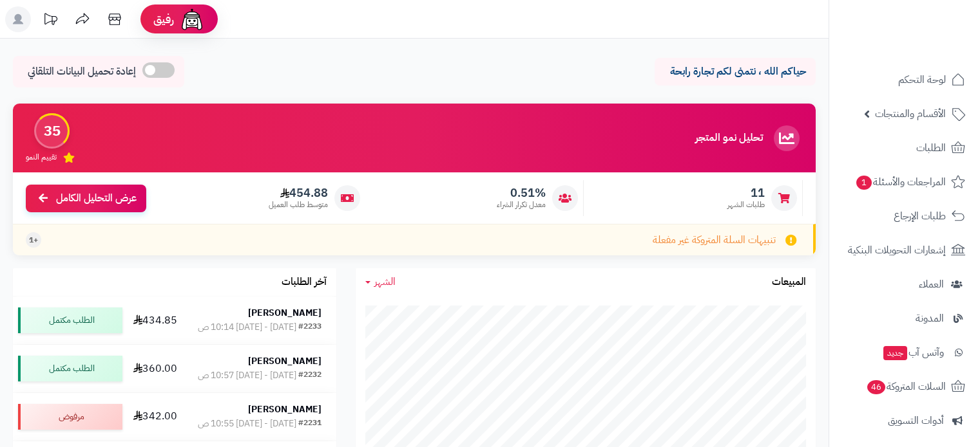 Image resolution: width=980 pixels, height=447 pixels. What do you see at coordinates (50, 20) in the screenshot?
I see `a: تحديثات المنصة` at bounding box center [50, 20].